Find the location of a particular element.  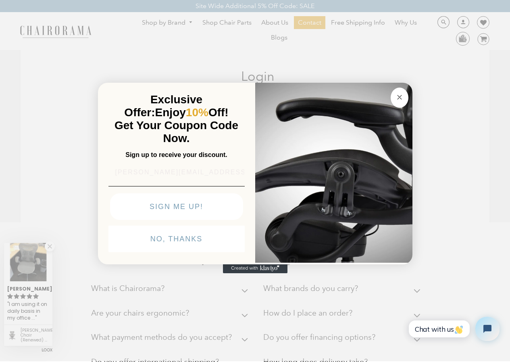

button: NO, THANKS is located at coordinates (177, 239).